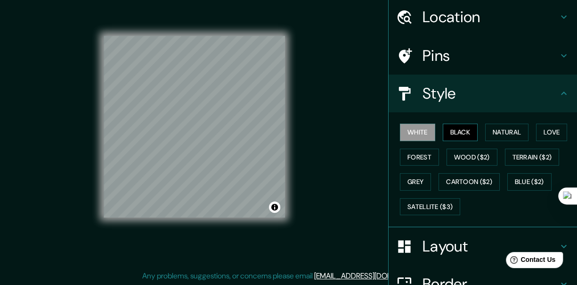 The image size is (577, 285). I want to click on h4: Pins, so click(491, 56).